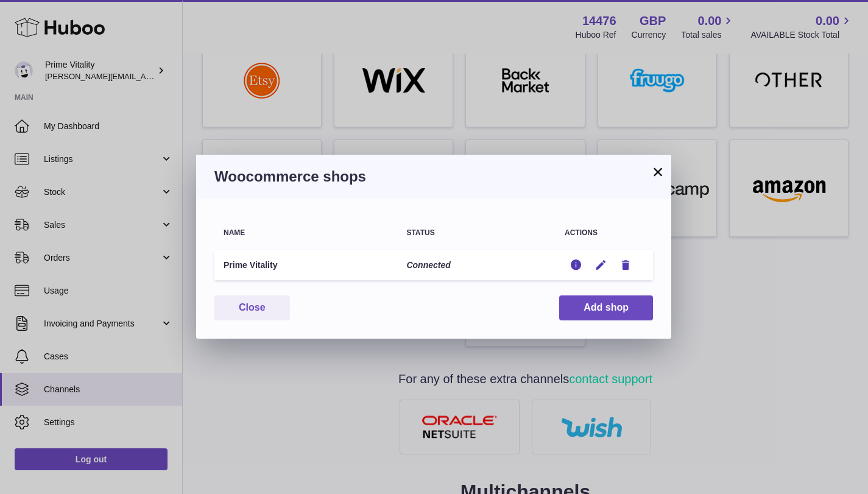 The height and width of the screenshot is (494, 868). Describe the element at coordinates (604, 233) in the screenshot. I see `div: Actions` at that location.